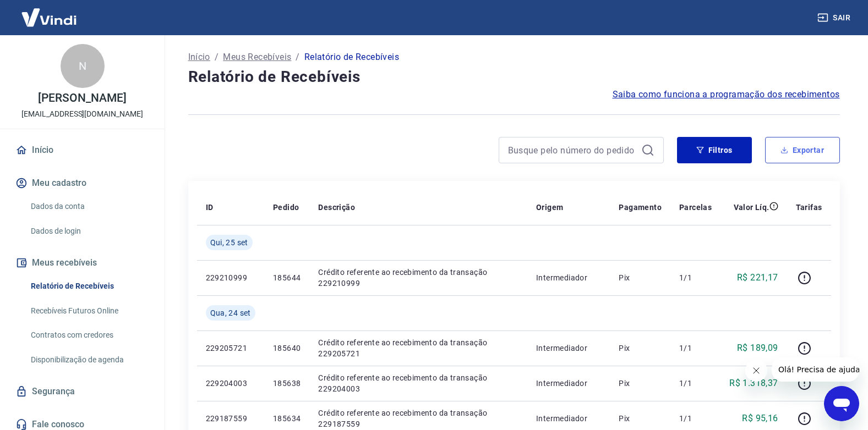  What do you see at coordinates (760, 419) in the screenshot?
I see `p: R$ 95,16` at bounding box center [760, 419].